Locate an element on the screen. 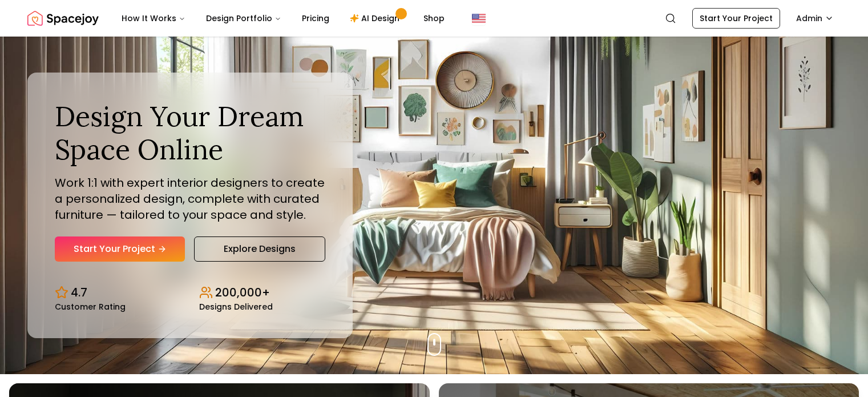 The height and width of the screenshot is (397, 868). h1: Design Your Dream Space Online is located at coordinates (190, 132).